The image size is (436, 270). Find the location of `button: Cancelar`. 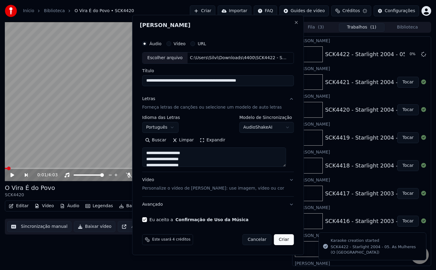

button: Cancelar is located at coordinates (257, 239).